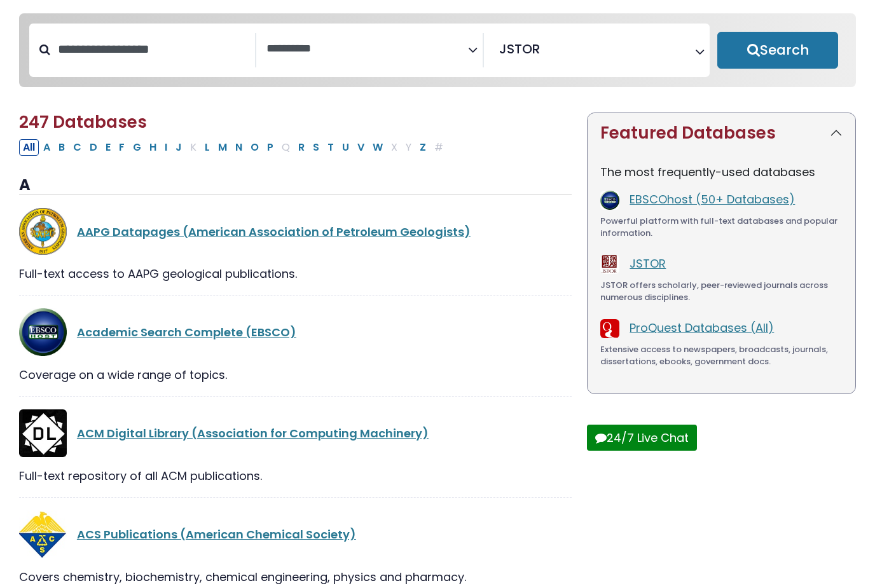 This screenshot has width=875, height=588. What do you see at coordinates (777, 51) in the screenshot?
I see `button: Submit for Search Results` at bounding box center [777, 51].